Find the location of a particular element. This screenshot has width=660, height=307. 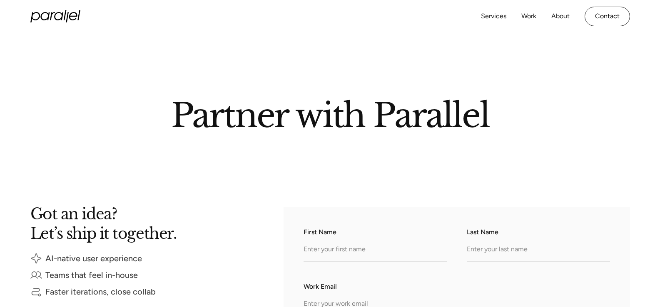

label: Work Email is located at coordinates (456, 287).